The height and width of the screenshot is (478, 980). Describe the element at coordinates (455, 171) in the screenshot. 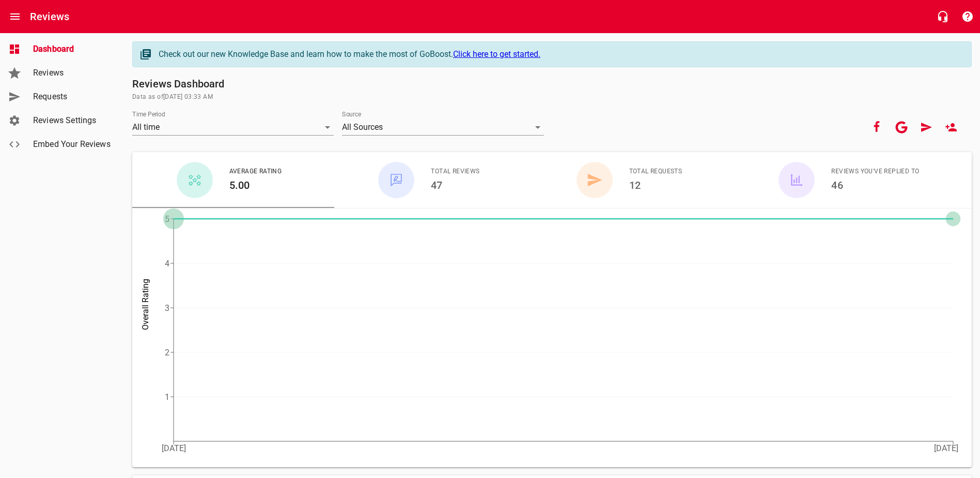

I see `span: Total Reviews` at that location.